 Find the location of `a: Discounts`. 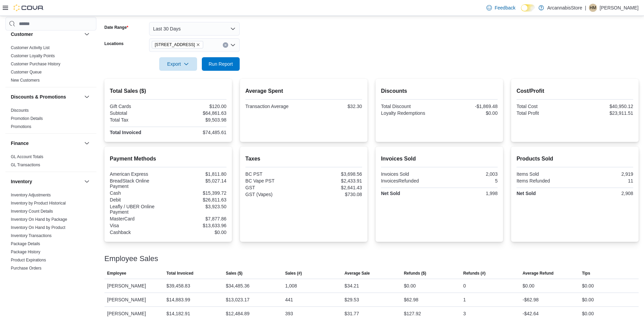

a: Discounts is located at coordinates (20, 110).